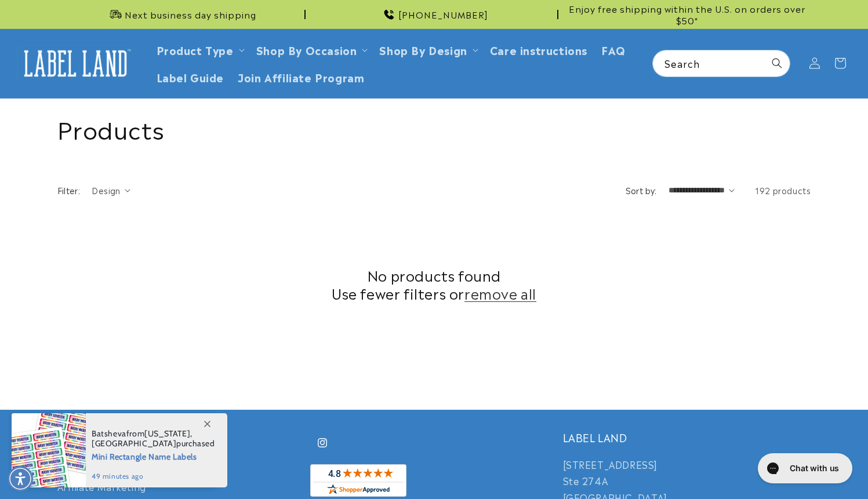 This screenshot has height=499, width=868. I want to click on span: Next business day shipping, so click(190, 15).